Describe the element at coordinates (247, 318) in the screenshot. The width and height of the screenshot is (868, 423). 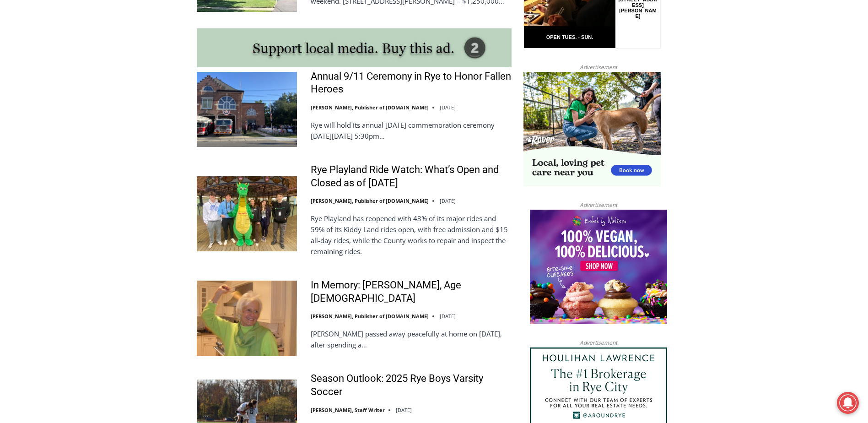
I see `img: In Memory: Barbara de Frondeville, Age 88` at that location.